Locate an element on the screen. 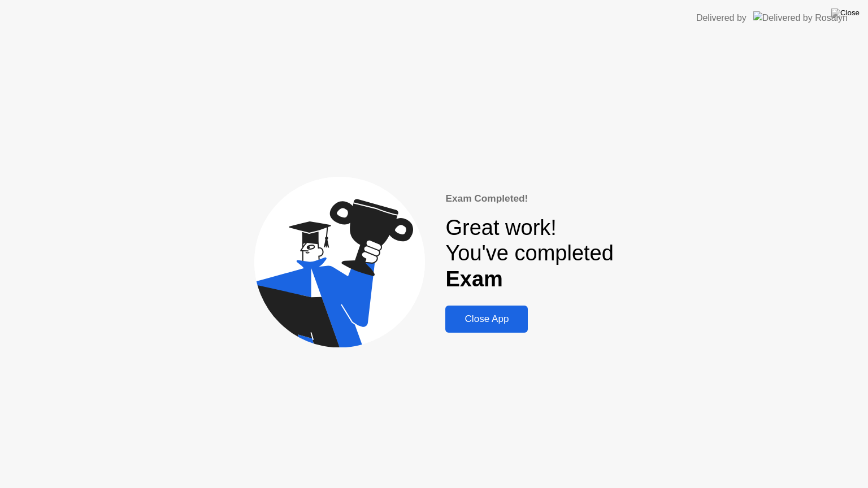 This screenshot has width=868, height=488. b: Exam is located at coordinates (473, 279).